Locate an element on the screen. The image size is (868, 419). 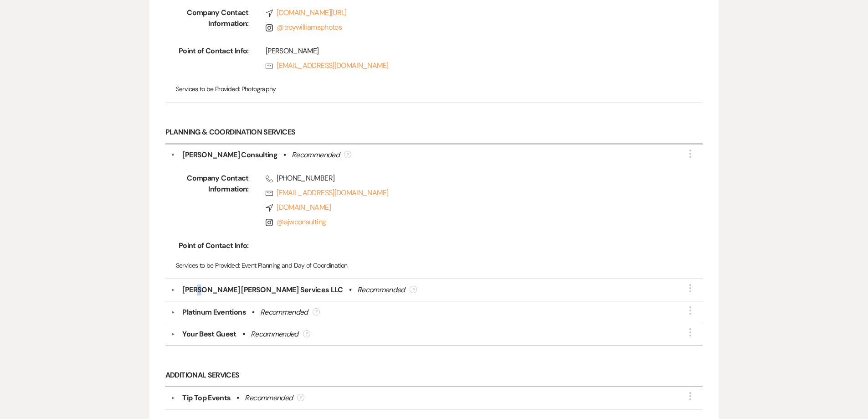
h6: Planning & Coordination Services is located at coordinates (434, 133).